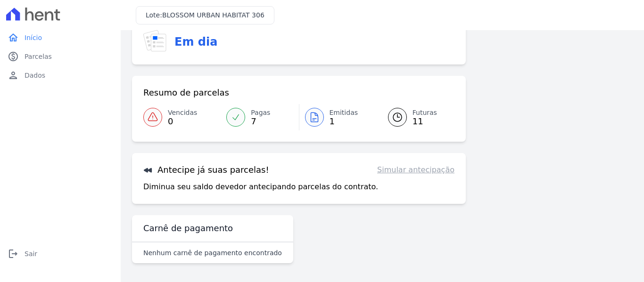 The image size is (644, 282). What do you see at coordinates (344, 122) in the screenshot?
I see `span: 1` at bounding box center [344, 122].